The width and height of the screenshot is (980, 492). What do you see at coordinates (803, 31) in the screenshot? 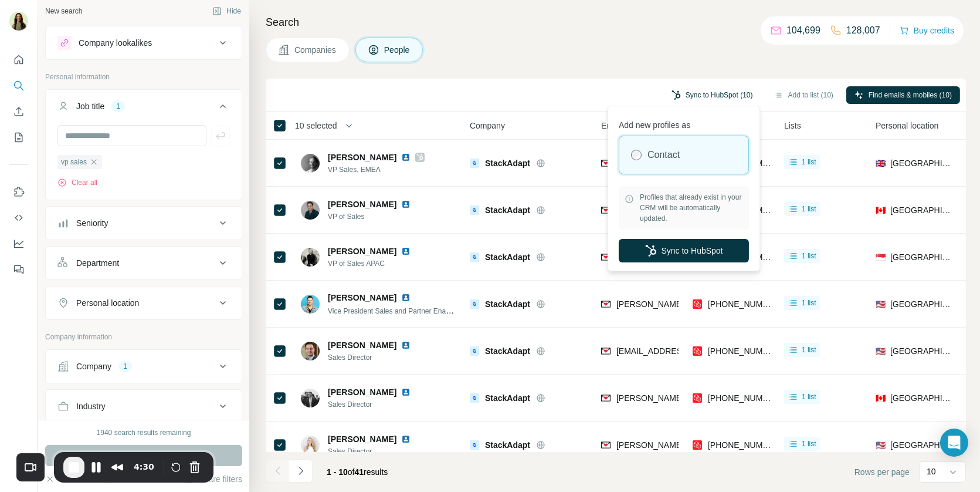
I see `p: 104,699` at bounding box center [803, 31].